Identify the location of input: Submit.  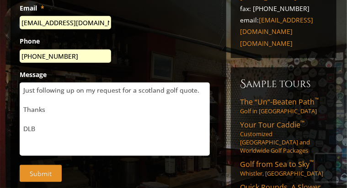
(41, 173).